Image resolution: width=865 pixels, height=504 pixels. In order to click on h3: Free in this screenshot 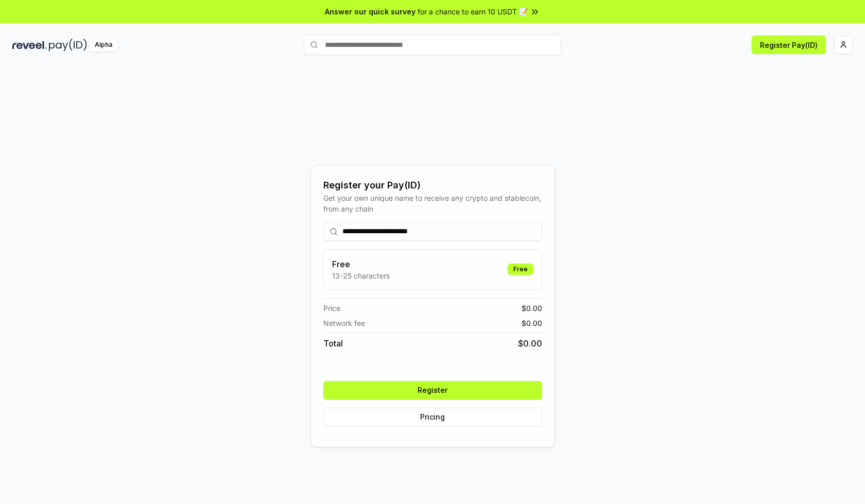, I will do `click(361, 264)`.